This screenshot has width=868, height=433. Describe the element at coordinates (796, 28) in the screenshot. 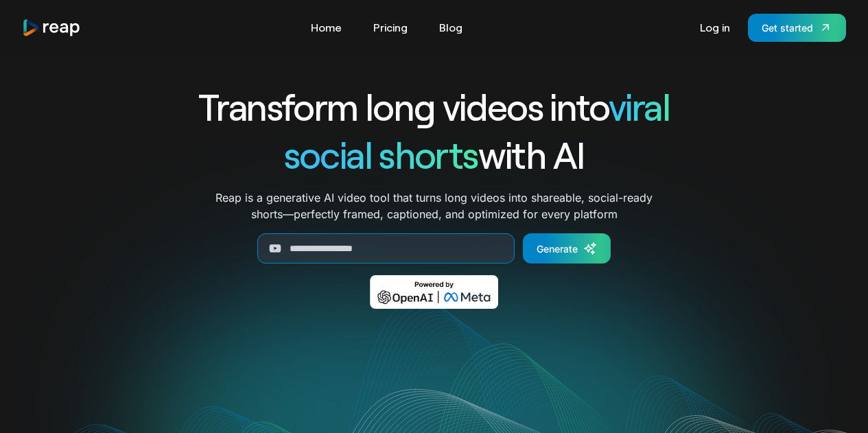

I see `a: Get started` at that location.